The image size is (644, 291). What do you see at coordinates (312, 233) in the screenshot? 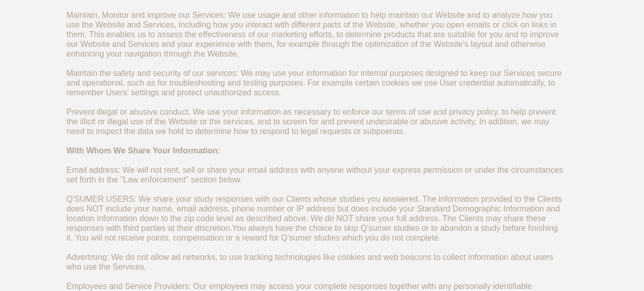
I see `span: You always have the choice to skip Q’sumer studies or to abandon a study before finishing it. You...` at bounding box center [312, 233].